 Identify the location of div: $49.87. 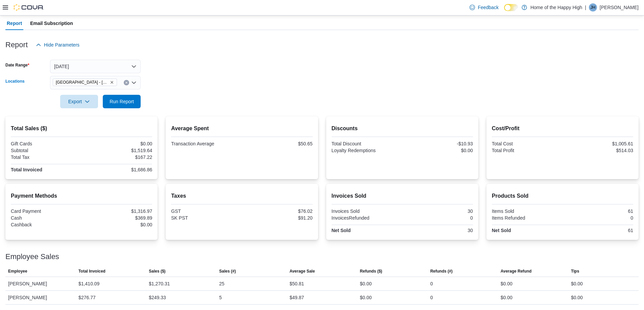
(296, 298).